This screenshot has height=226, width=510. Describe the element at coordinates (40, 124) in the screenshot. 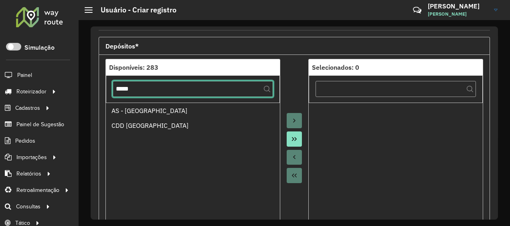

I see `span: Painel de Sugestão` at that location.